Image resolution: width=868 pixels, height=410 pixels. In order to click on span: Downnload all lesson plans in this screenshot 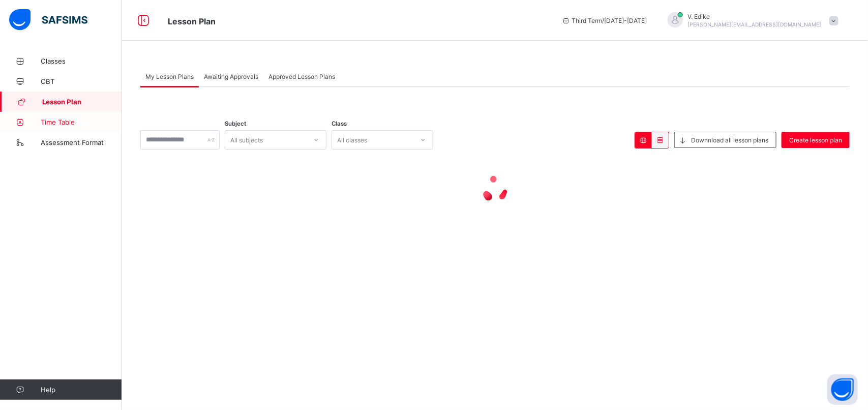, I will do `click(730, 140)`.